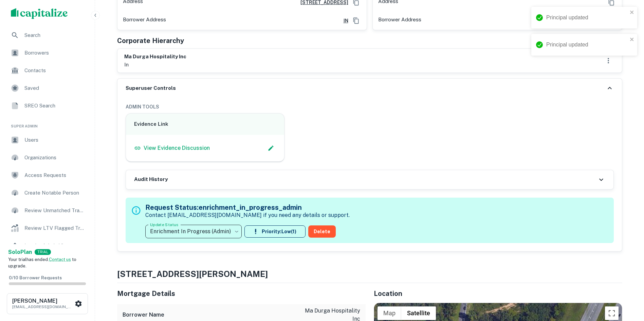 This screenshot has height=321, width=644. I want to click on h6: Borrower Name, so click(144, 315).